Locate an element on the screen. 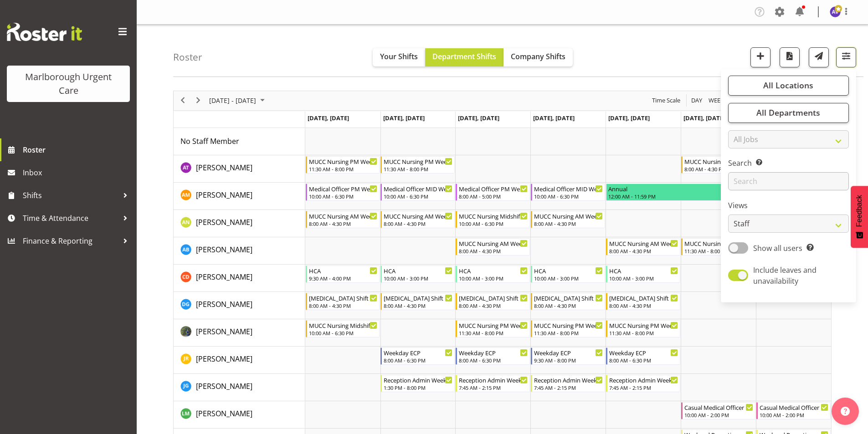  div: 11:30 AM - 8:00 PM is located at coordinates (719, 251).